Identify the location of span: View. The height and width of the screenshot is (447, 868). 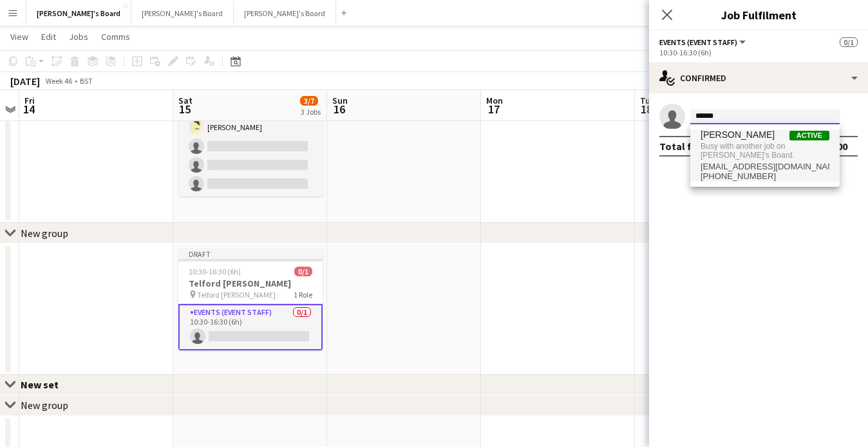
(20, 36).